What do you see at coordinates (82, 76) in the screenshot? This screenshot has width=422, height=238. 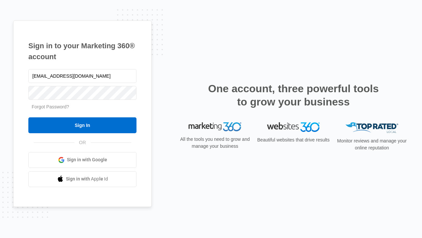 I see `input: Email` at bounding box center [82, 76].